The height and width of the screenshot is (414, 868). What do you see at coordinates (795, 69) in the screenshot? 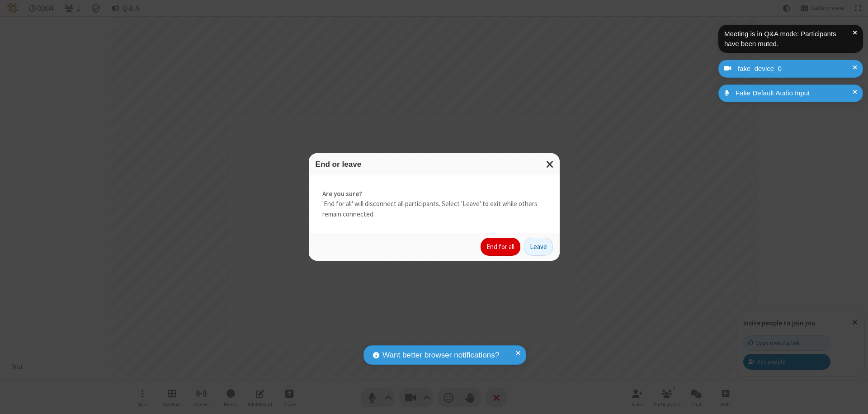
I see `div: fake_device_0` at bounding box center [795, 69].